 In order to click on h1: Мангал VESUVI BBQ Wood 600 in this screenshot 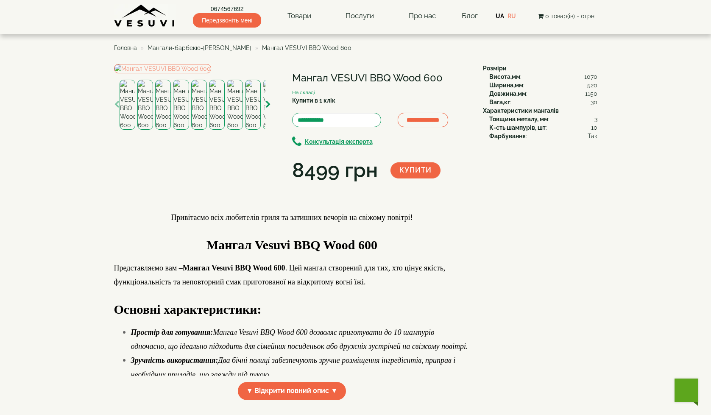, I will do `click(381, 78)`.